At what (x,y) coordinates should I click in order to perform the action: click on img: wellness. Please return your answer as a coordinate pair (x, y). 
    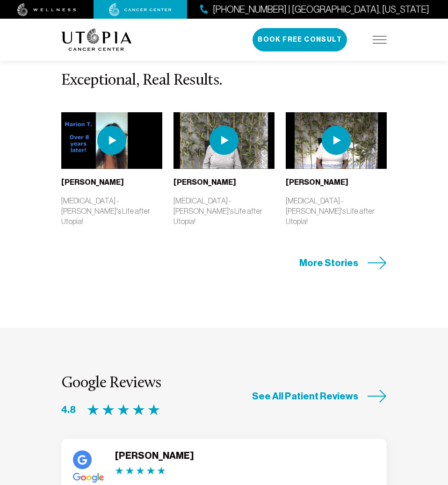
    Looking at the image, I should click on (46, 9).